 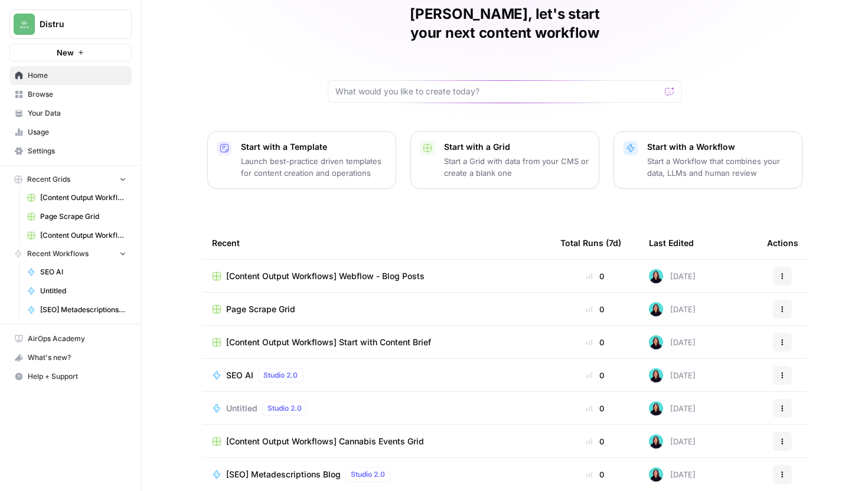 What do you see at coordinates (70, 358) in the screenshot?
I see `div: What's new?` at bounding box center [70, 358].